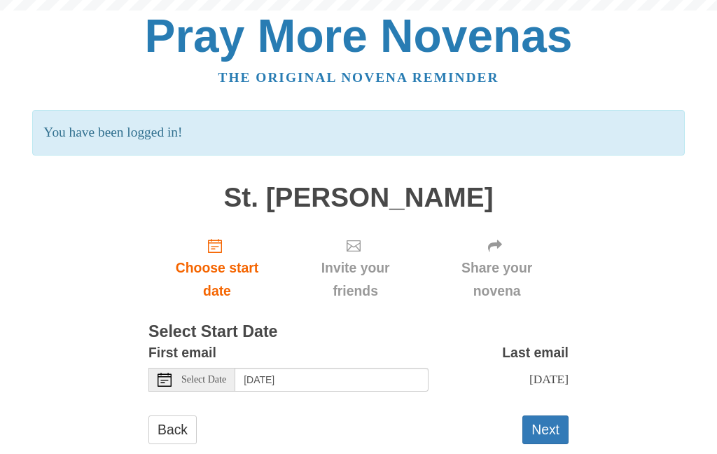 The height and width of the screenshot is (454, 717). Describe the element at coordinates (359, 332) in the screenshot. I see `h3: Select Start Date` at that location.